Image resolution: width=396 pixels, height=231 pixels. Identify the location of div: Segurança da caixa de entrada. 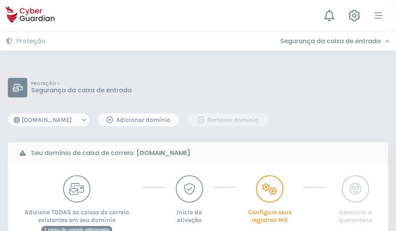
(335, 41).